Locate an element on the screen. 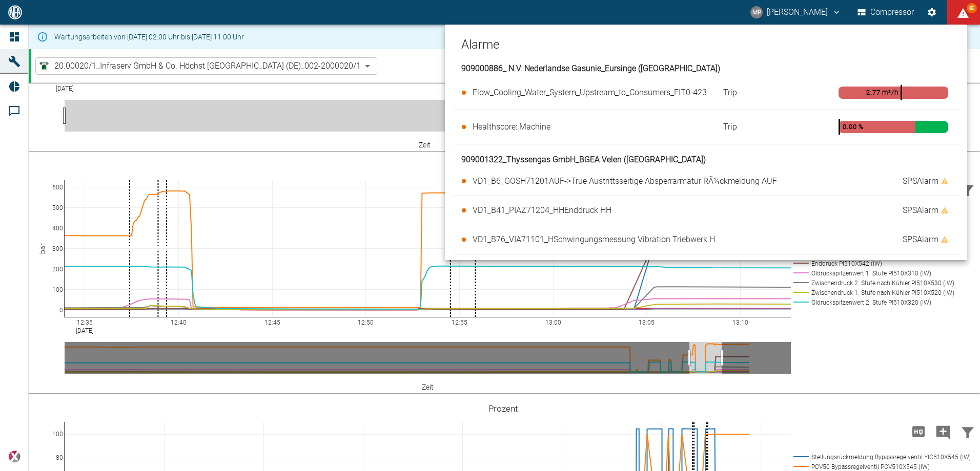 The image size is (980, 471). span: VD1_B76_VIA71101_HSchwingungsmessung Vibration Triebwerk H is located at coordinates (593, 240).